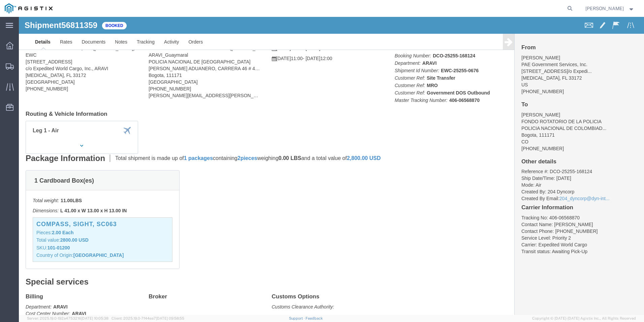  Describe the element at coordinates (298, 318) in the screenshot. I see `a: Support` at that location.